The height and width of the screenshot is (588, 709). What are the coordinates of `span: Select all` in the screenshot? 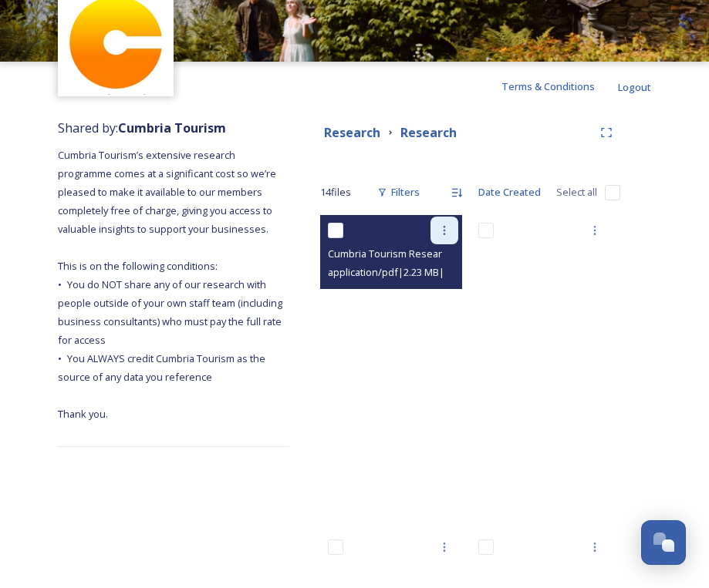 It's located at (576, 192).